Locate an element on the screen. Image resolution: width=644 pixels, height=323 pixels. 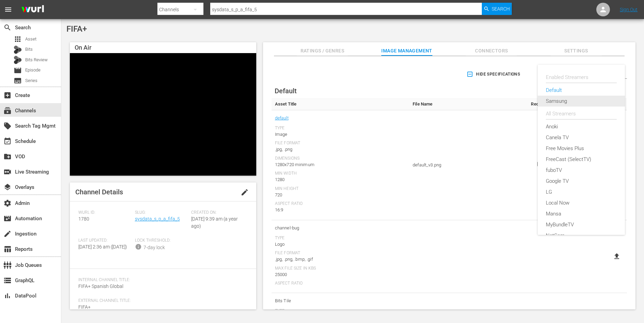
div: Enabled Streamers is located at coordinates (581, 77).